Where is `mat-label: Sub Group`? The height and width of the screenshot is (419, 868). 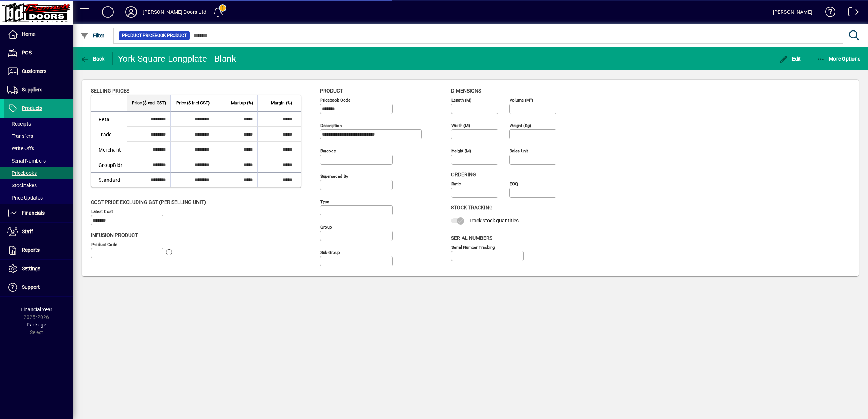 mat-label: Sub Group is located at coordinates (330, 253).